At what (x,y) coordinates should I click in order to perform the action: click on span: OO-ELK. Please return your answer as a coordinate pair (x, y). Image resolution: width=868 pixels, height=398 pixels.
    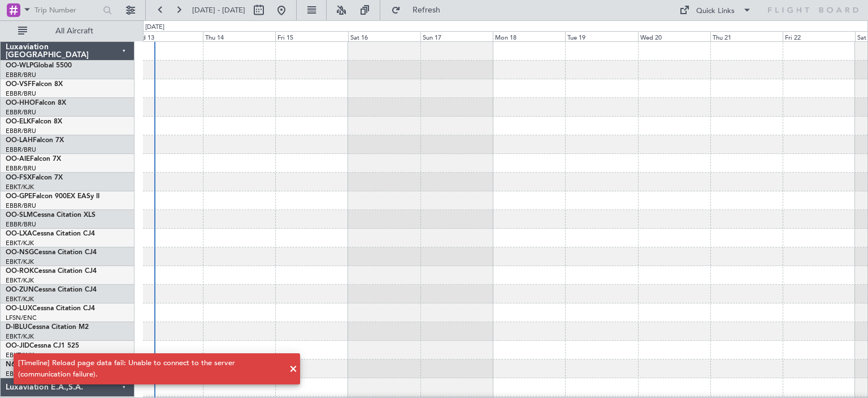
    Looking at the image, I should click on (18, 121).